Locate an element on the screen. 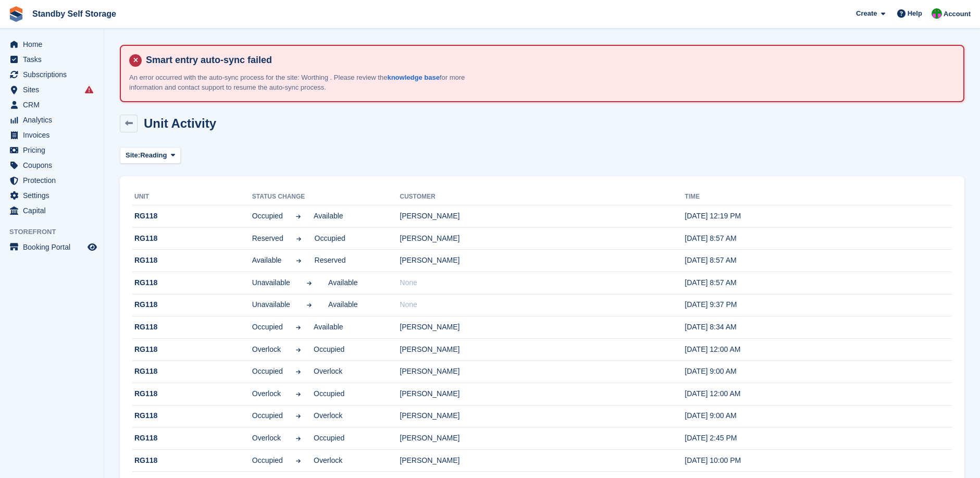 The width and height of the screenshot is (980, 478). span: Coupons is located at coordinates (54, 165).